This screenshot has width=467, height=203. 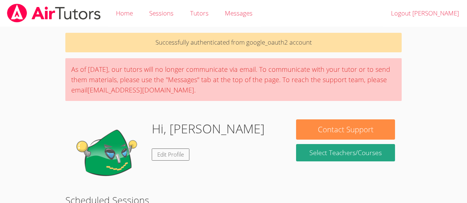 What do you see at coordinates (109, 157) in the screenshot?
I see `img: default.png` at bounding box center [109, 157].